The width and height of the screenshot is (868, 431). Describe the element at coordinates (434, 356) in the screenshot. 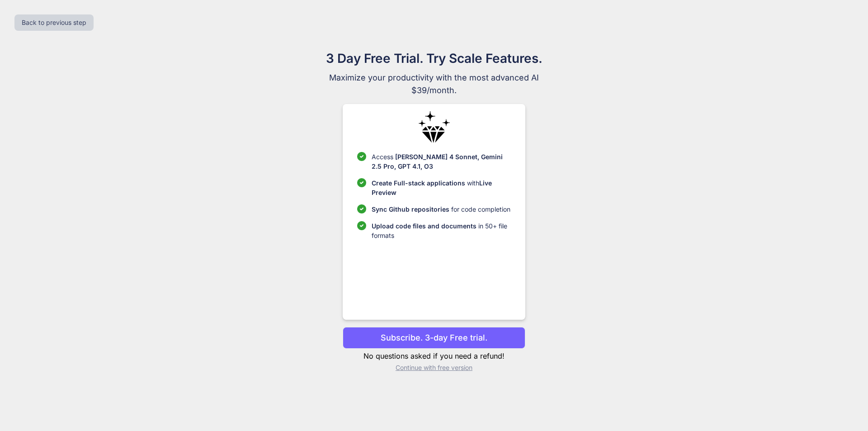

I see `p: No questions asked if you need a refund!` at that location.